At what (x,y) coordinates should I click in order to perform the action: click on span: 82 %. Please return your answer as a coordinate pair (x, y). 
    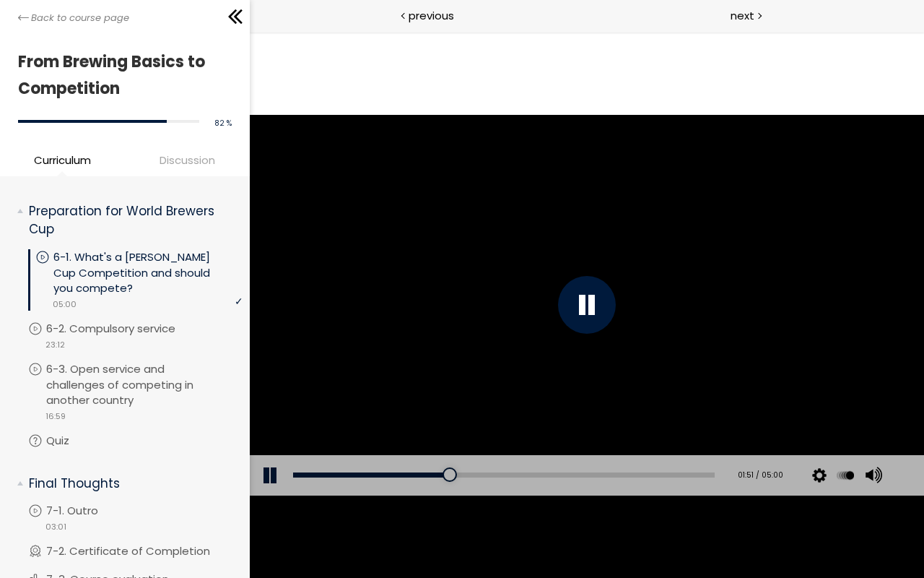
    Looking at the image, I should click on (223, 123).